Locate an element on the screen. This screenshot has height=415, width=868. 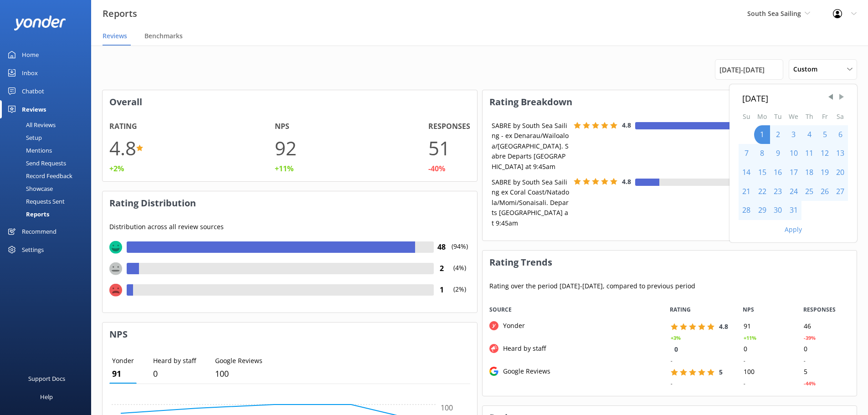
abbr: Wednesday is located at coordinates (793, 116).